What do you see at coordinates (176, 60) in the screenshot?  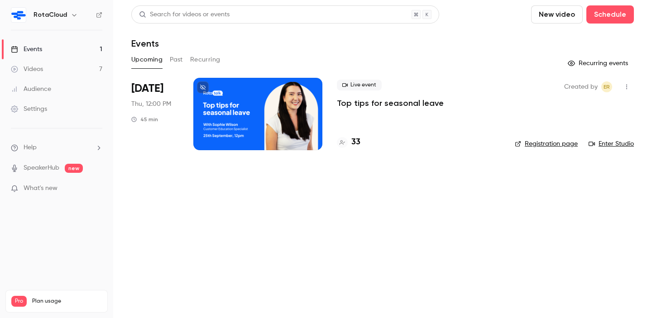 I see `button: Past` at bounding box center [176, 60].